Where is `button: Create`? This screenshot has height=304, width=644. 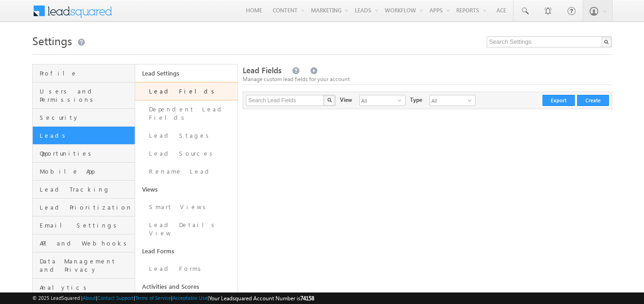
button: Create is located at coordinates (592, 101).